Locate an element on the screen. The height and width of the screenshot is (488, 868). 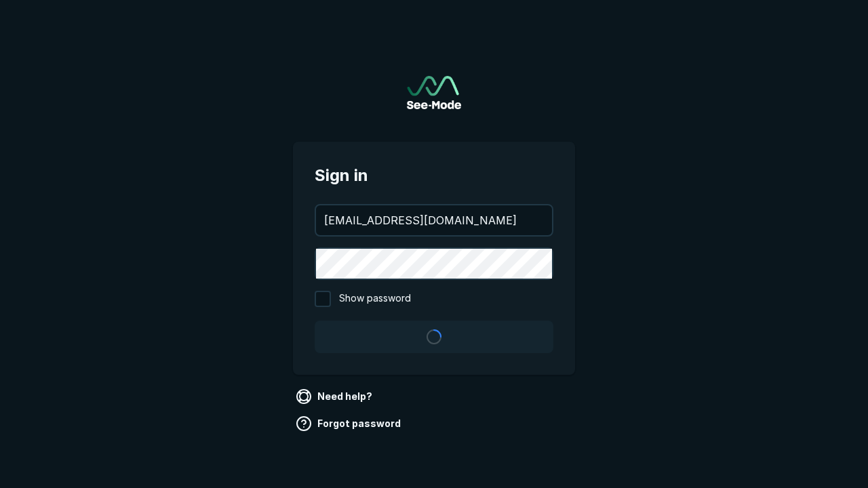
span: Show password is located at coordinates (375, 299).